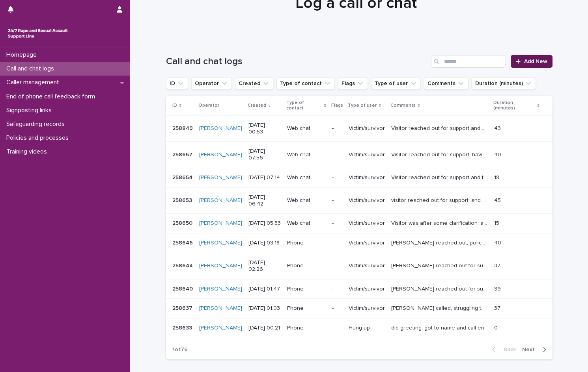  What do you see at coordinates (531, 61) in the screenshot?
I see `a: Add New` at bounding box center [531, 61].